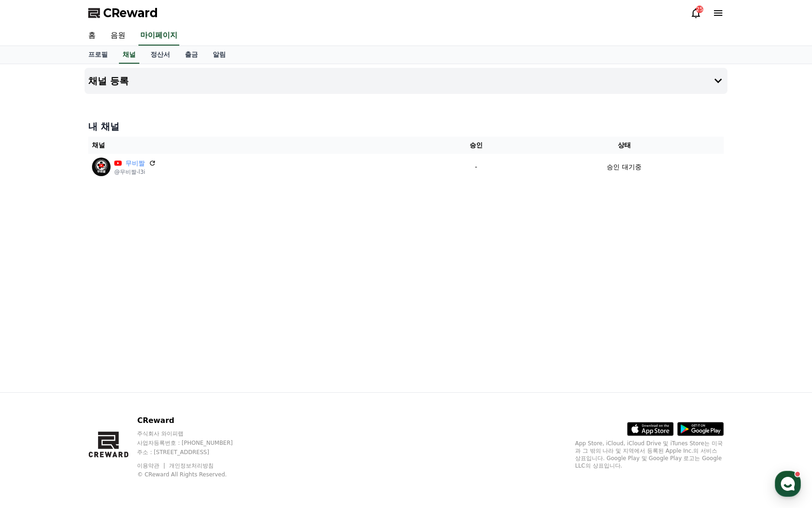 Image resolution: width=812 pixels, height=508 pixels. What do you see at coordinates (159, 36) in the screenshot?
I see `a: 마이페이지` at bounding box center [159, 36].